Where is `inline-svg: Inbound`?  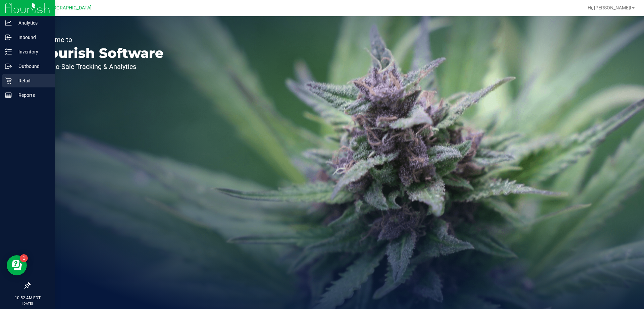 inline-svg: Inbound is located at coordinates (8, 38).